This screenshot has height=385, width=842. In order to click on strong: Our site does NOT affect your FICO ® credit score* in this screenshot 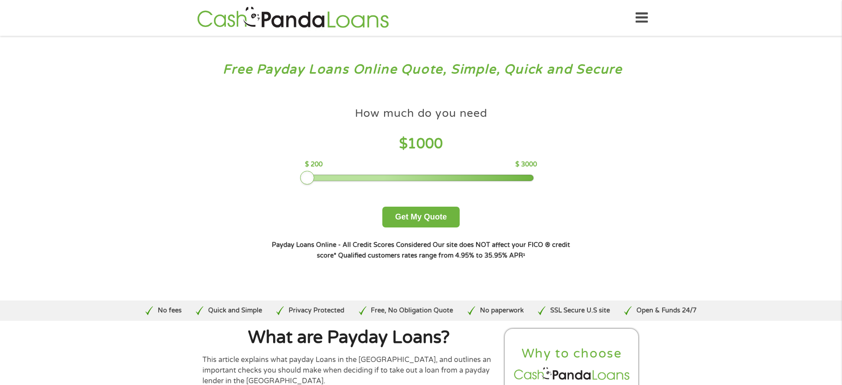, I will do `click(443, 250)`.